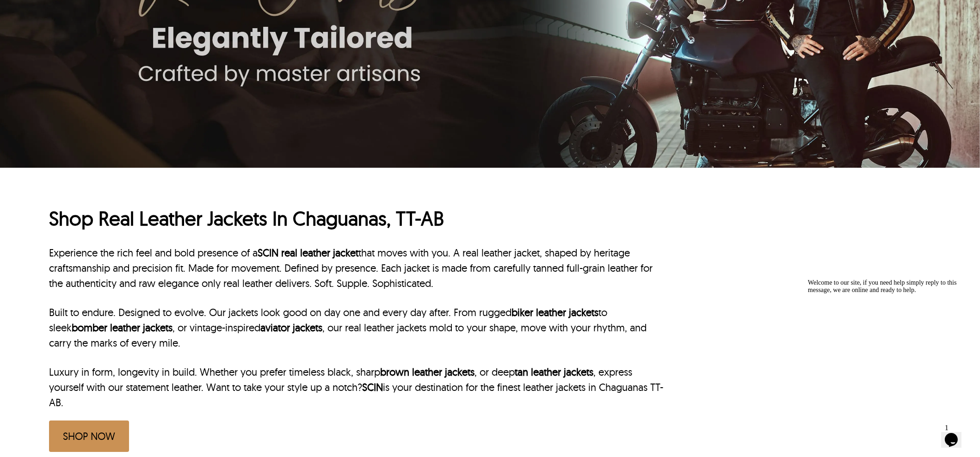 The image size is (980, 457). I want to click on a: biker leather jackets, so click(555, 313).